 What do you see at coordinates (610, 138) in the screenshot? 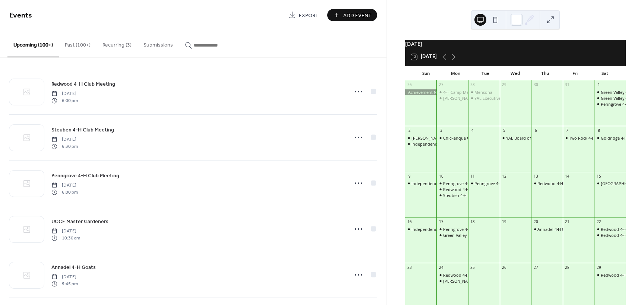
I see `div: Goldridge 4-H Gift Making Project` at bounding box center [610, 138].